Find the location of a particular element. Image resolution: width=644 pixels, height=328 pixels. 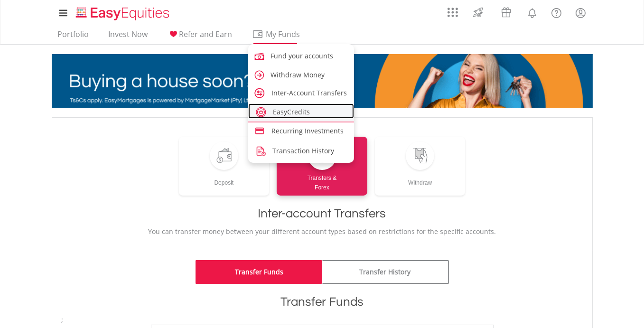

a: Vouchers is located at coordinates (506, 11).